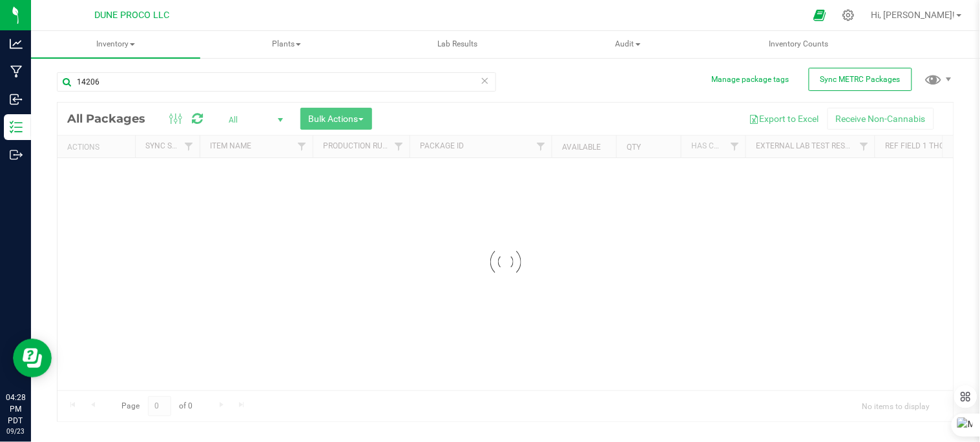 The image size is (980, 442). What do you see at coordinates (848, 15) in the screenshot?
I see `div: Manage settings` at bounding box center [848, 15].